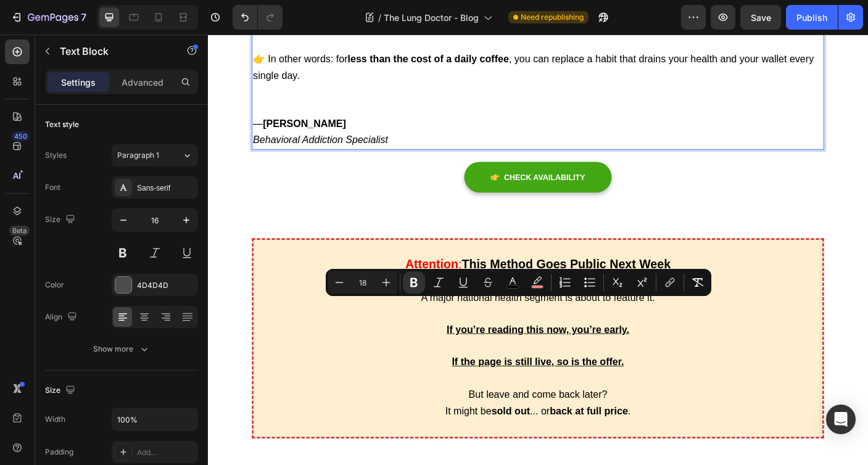 The height and width of the screenshot is (465, 868). What do you see at coordinates (247, 27) in the screenshot?
I see `strong: less than the cost of a daily coffee` at bounding box center [247, 27].